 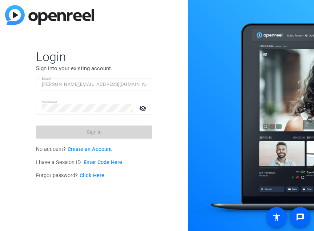 What do you see at coordinates (94, 57) in the screenshot?
I see `span: Login` at bounding box center [94, 57].